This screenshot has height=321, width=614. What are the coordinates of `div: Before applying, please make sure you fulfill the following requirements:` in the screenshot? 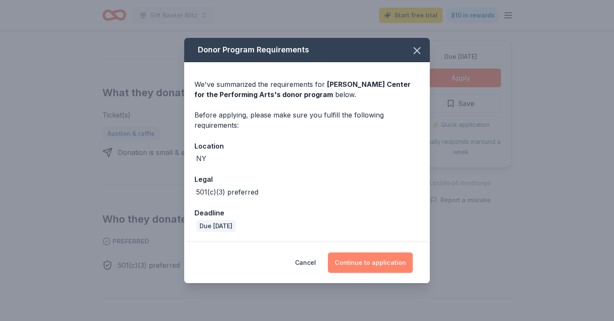 It's located at (307, 120).